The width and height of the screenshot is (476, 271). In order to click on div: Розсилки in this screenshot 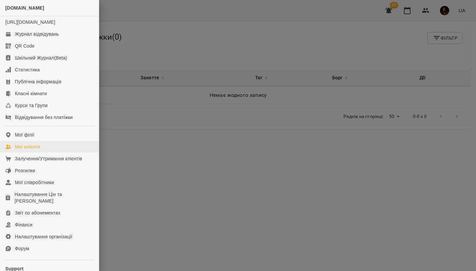, I will do `click(25, 171)`.